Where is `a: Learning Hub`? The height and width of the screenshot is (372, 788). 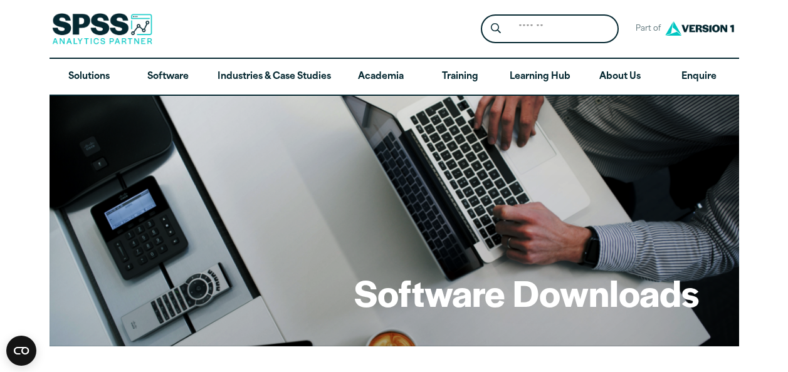 a: Learning Hub is located at coordinates (540, 77).